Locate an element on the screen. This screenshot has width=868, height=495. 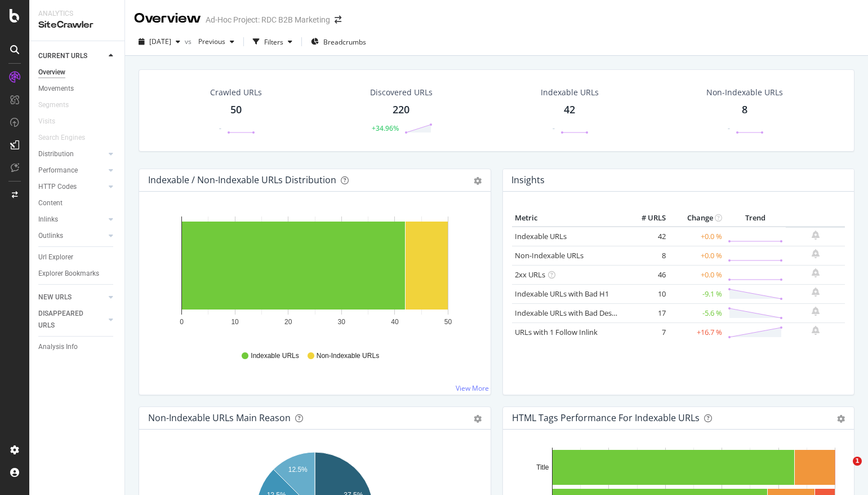
h4: Insights is located at coordinates (527, 180).